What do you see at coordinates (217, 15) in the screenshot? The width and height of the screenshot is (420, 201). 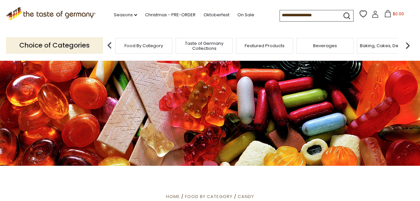 I see `a: Oktoberfest` at bounding box center [217, 15].